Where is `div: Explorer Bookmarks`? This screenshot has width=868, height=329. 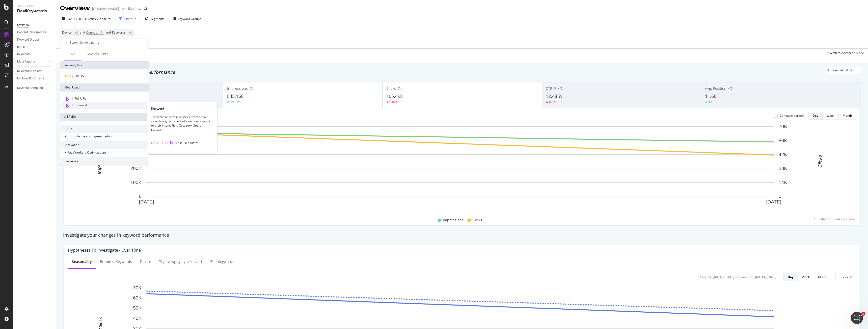
div: Explorer Bookmarks is located at coordinates (31, 78).